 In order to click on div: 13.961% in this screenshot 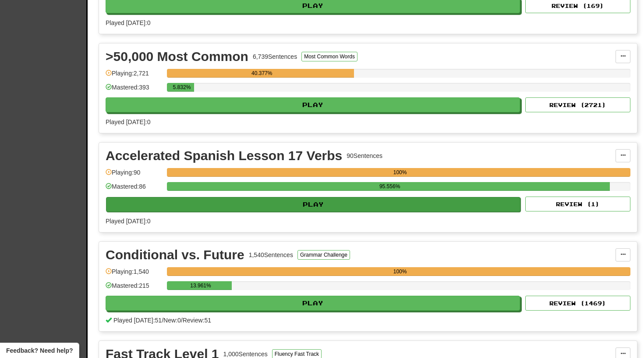, I will do `click(200, 285)`.